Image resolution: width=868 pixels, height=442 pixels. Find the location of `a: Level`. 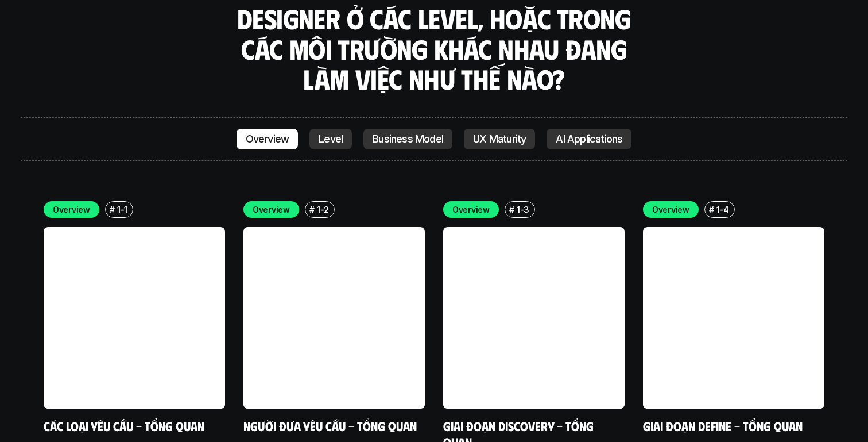

a: Level is located at coordinates (331, 139).